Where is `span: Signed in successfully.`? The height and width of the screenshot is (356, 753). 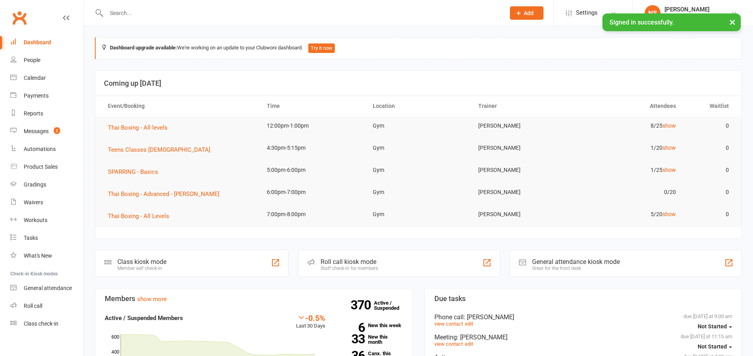 span: Signed in successfully. is located at coordinates (641, 22).